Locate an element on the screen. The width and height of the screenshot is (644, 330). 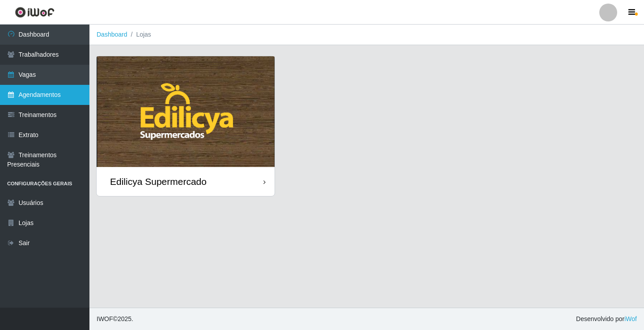
img: CoreUI Logo is located at coordinates (34, 12).